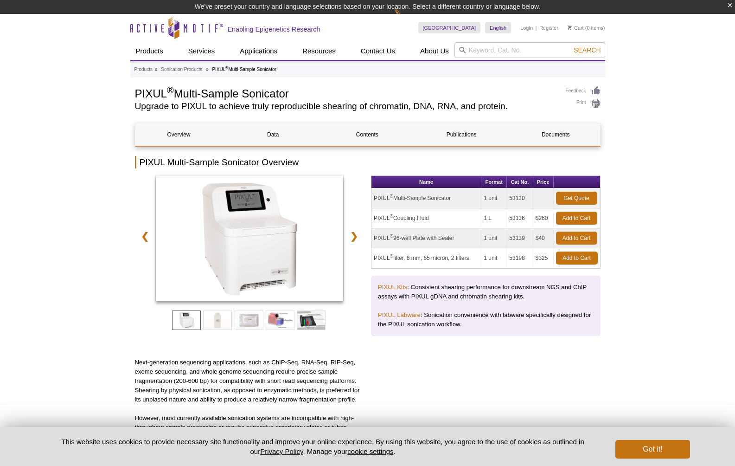  What do you see at coordinates (434, 51) in the screenshot?
I see `a: About Us` at bounding box center [434, 51].